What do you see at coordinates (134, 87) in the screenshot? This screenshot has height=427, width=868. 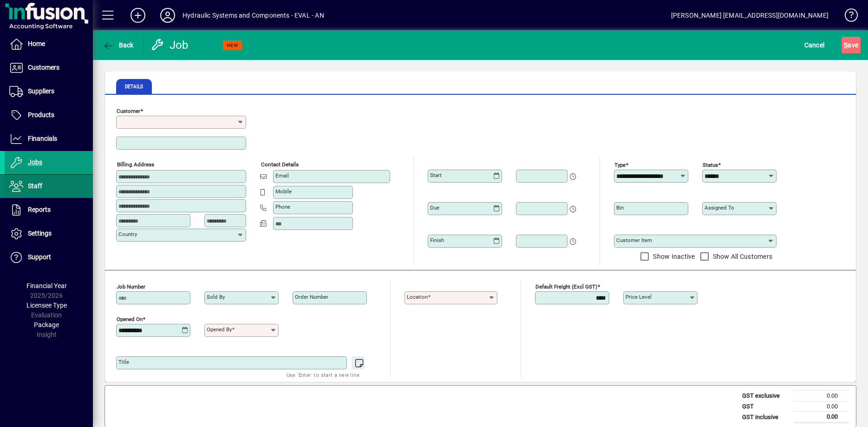 I see `span: Details` at bounding box center [134, 87].